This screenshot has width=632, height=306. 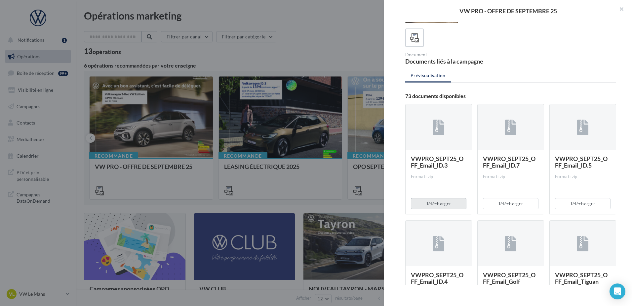 What do you see at coordinates (511, 96) in the screenshot?
I see `div: 73 documents disponibles` at bounding box center [511, 96].